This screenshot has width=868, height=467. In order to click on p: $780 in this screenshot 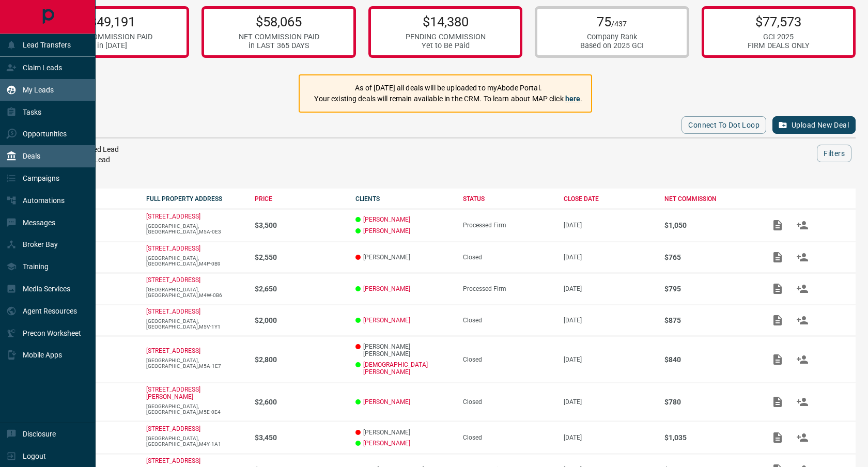, I will do `click(709, 402)`.